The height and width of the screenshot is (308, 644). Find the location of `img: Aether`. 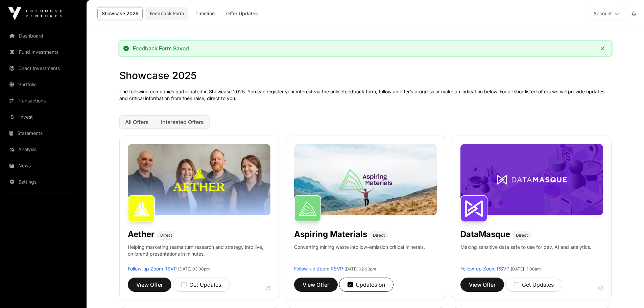

img: Aether is located at coordinates (142, 209).